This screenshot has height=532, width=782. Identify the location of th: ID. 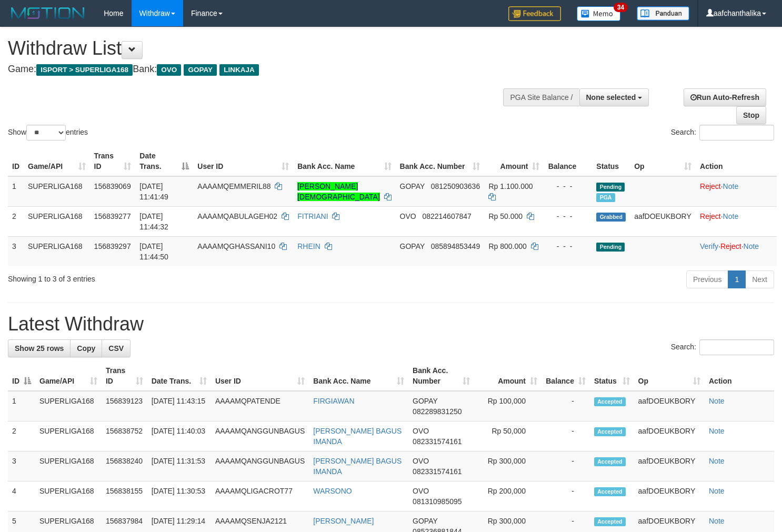
(15, 161).